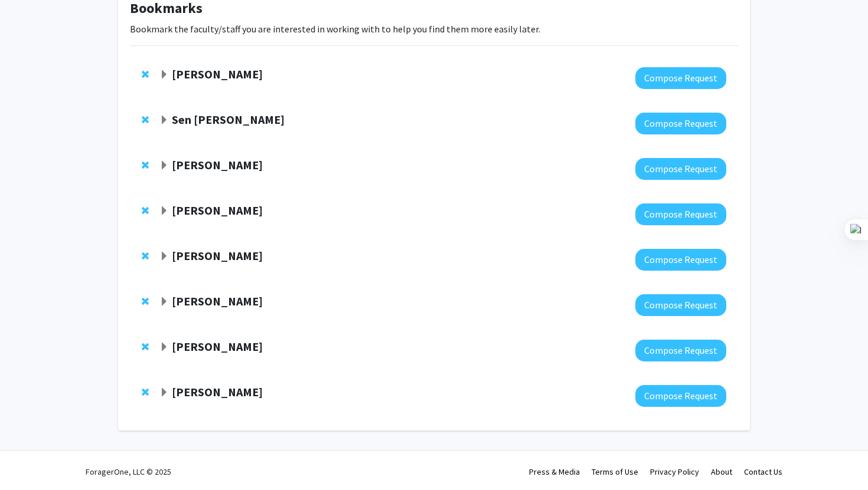 This screenshot has height=490, width=868. Describe the element at coordinates (674, 472) in the screenshot. I see `a: Privacy Policy` at that location.